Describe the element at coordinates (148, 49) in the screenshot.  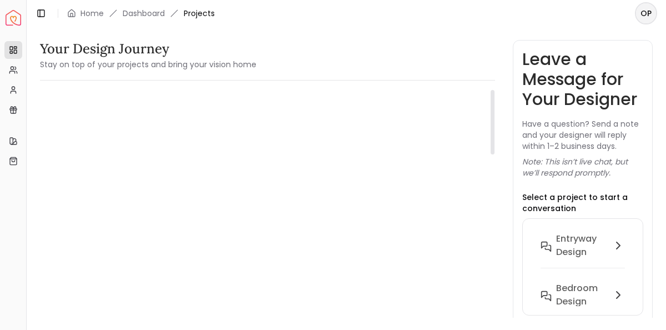
I see `h3: Your Design Journey` at that location.